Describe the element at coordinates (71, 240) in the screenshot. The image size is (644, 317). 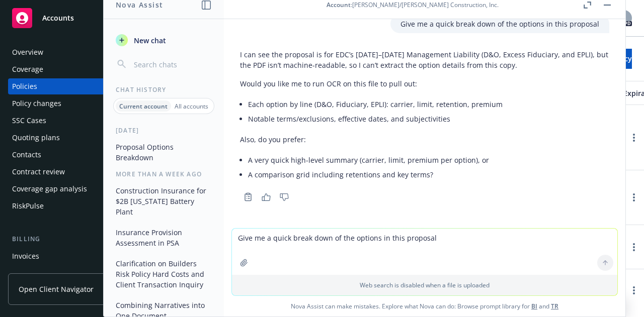
I see `div: Billing` at that location.